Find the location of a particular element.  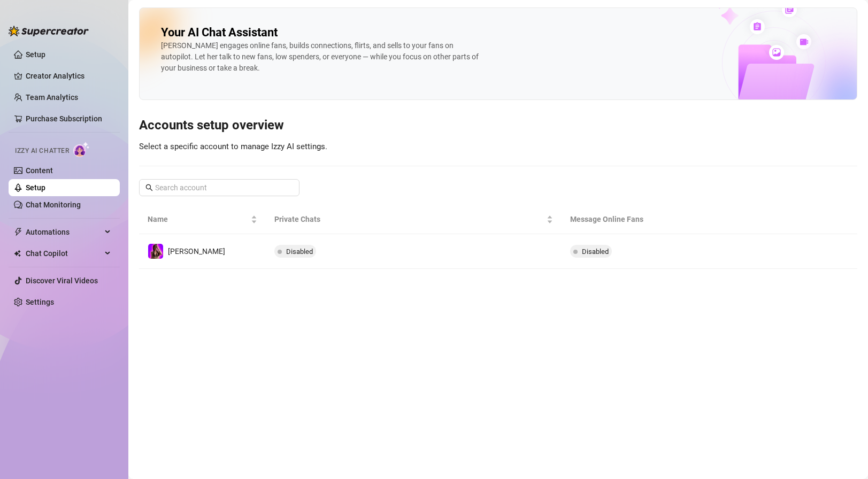

h3: Accounts setup overview is located at coordinates (498, 126).